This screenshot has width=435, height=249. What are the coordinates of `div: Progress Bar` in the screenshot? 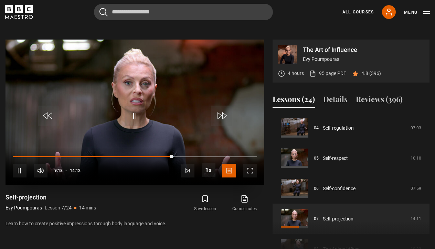 It's located at (135, 157).